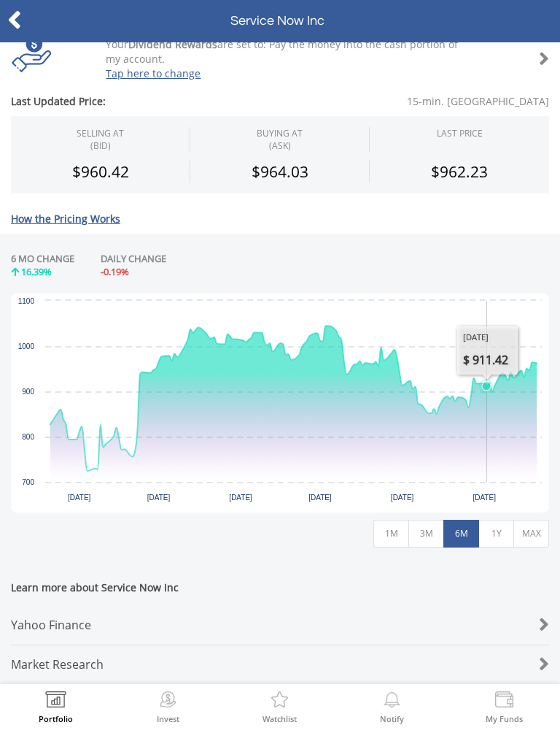 This screenshot has width=560, height=733. I want to click on img: Watchlist, so click(280, 702).